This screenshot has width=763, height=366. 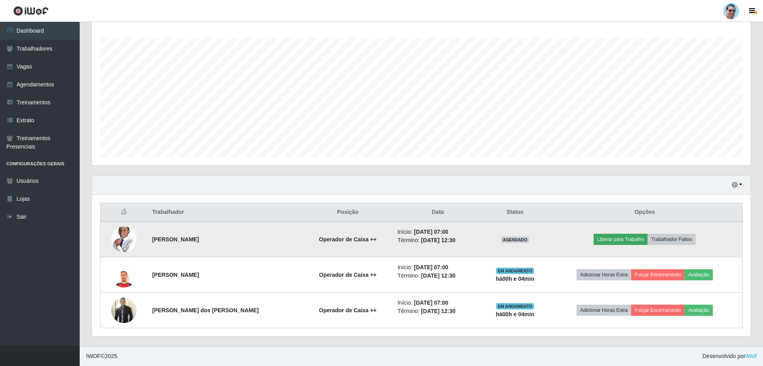 I want to click on span: AGENDADO, so click(x=515, y=240).